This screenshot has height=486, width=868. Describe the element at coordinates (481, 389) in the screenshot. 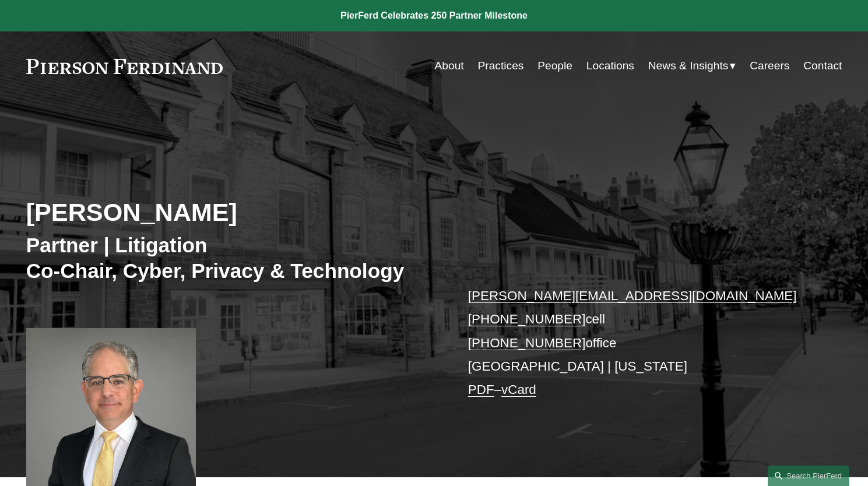

I see `a: PDF` at that location.